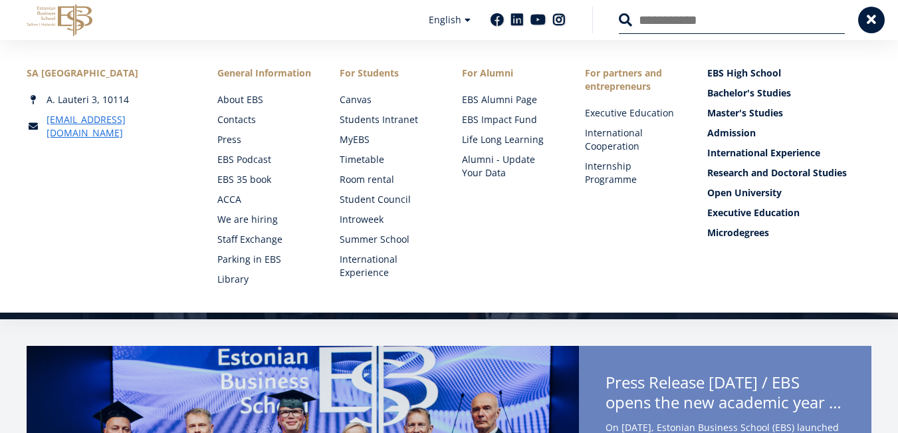 The width and height of the screenshot is (898, 433). I want to click on a: Library, so click(265, 279).